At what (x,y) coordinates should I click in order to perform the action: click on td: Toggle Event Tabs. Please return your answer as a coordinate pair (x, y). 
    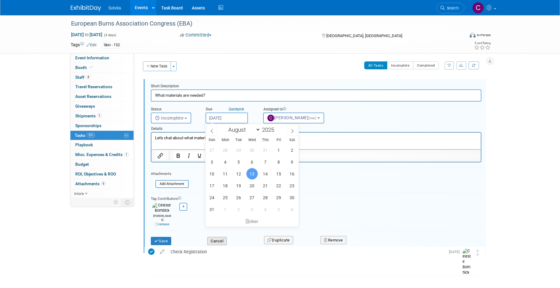
    Looking at the image, I should click on (127, 202).